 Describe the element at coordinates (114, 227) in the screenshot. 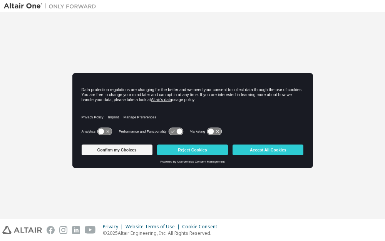

I see `div: Privacy` at that location.